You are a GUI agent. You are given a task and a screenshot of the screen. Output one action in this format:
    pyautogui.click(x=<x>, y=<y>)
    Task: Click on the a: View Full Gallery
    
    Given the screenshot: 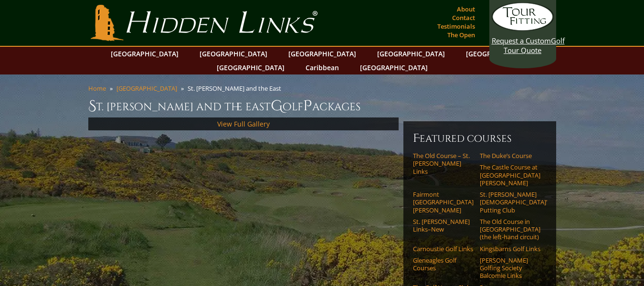 What is the action you would take?
    pyautogui.click(x=244, y=123)
    